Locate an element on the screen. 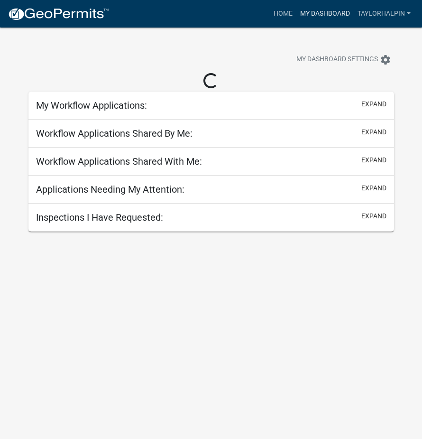 The width and height of the screenshot is (422, 439). a: Home is located at coordinates (283, 14).